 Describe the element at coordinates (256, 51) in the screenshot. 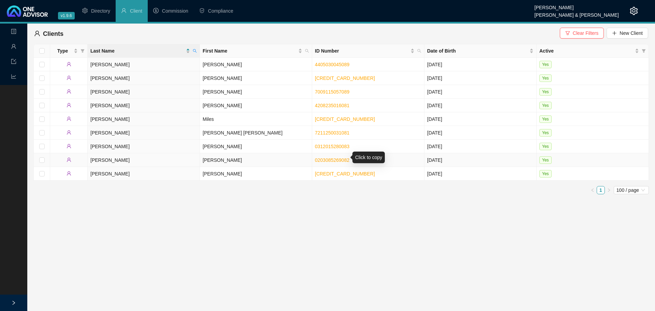

I see `th: First Name` at that location.